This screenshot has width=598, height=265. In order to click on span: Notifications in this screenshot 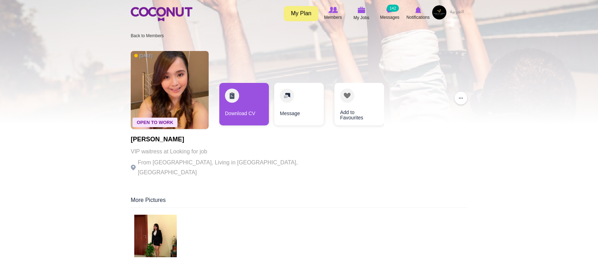, I will do `click(417, 17)`.